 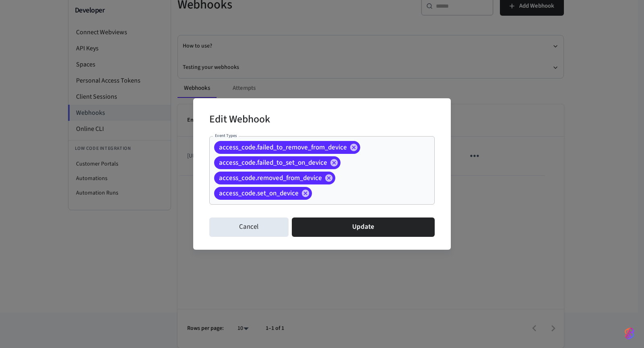 I want to click on h2: Edit Webhook, so click(x=239, y=120).